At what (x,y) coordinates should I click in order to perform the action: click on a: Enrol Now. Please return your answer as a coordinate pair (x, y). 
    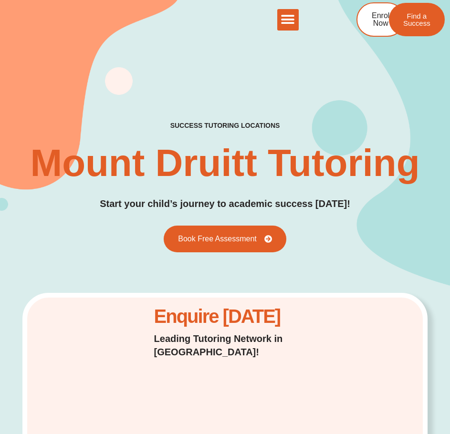
    Looking at the image, I should click on (380, 20).